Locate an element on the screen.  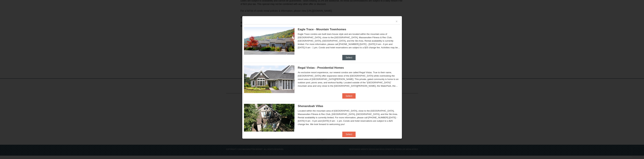
span: Regal Vistas - Presidential Homes is located at coordinates (321, 68).